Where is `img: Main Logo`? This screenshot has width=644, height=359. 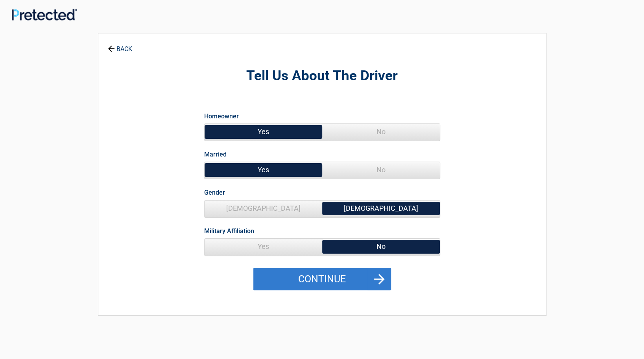
img: Main Logo is located at coordinates (44, 15).